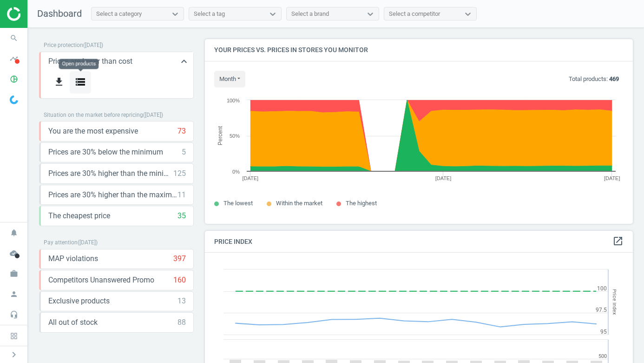 This screenshot has width=644, height=363. Describe the element at coordinates (234, 136) in the screenshot. I see `text: 50%` at that location.